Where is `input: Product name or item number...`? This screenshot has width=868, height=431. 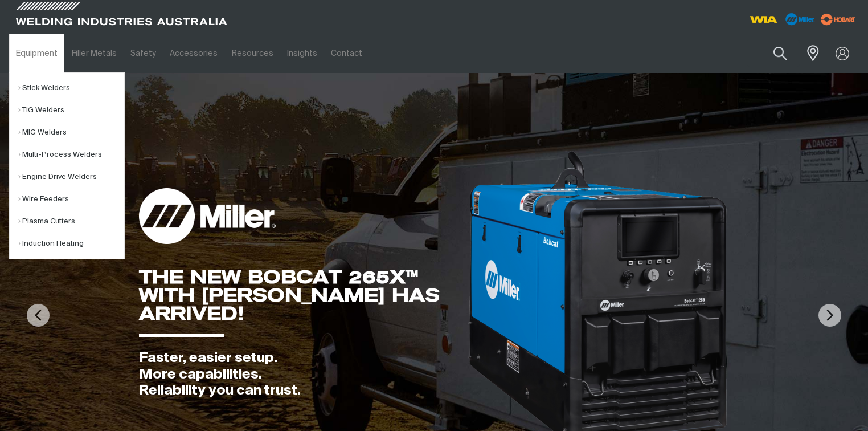
input: Product name or item number... is located at coordinates (773, 53).